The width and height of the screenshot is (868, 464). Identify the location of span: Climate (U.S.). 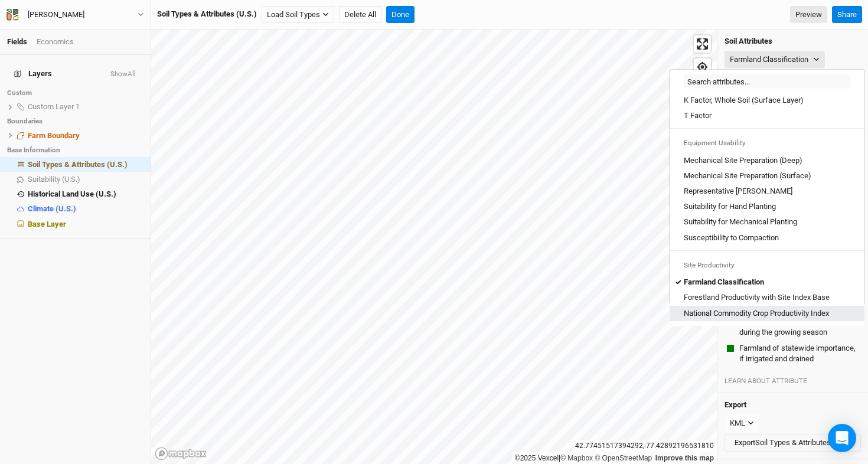
(52, 209).